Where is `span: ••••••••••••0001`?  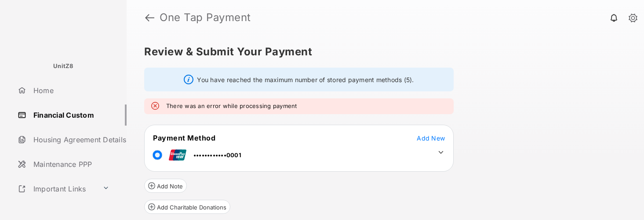
span: ••••••••••••0001 is located at coordinates (217, 155).